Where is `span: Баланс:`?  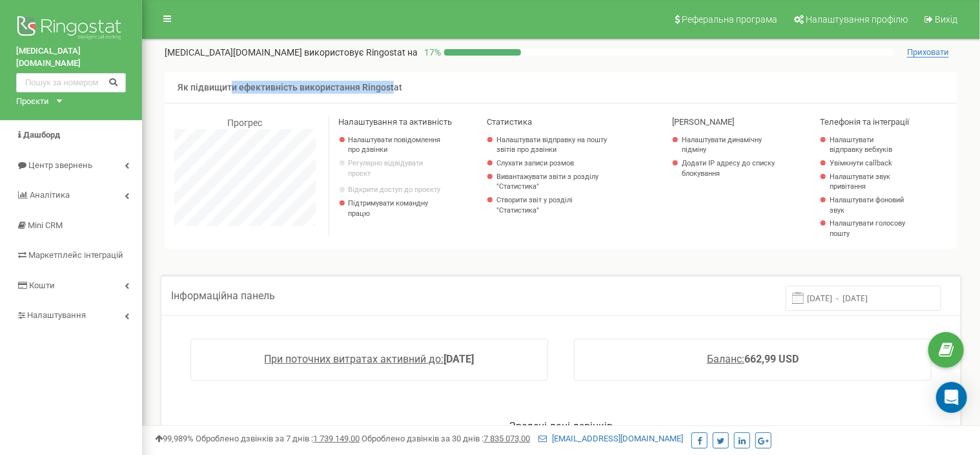
span: Баланс: is located at coordinates (726, 358).